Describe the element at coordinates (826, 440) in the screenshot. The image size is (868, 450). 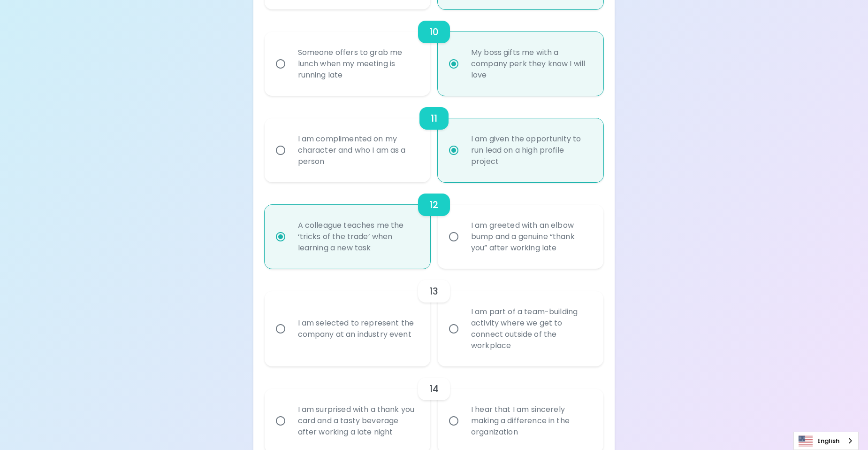
I see `aside: Language selected: English` at that location.